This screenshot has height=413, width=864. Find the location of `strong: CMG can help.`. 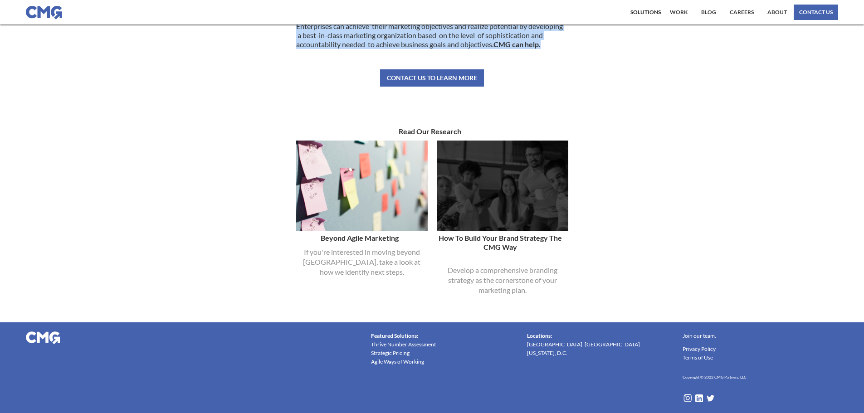

strong: CMG can help. is located at coordinates (517, 44).